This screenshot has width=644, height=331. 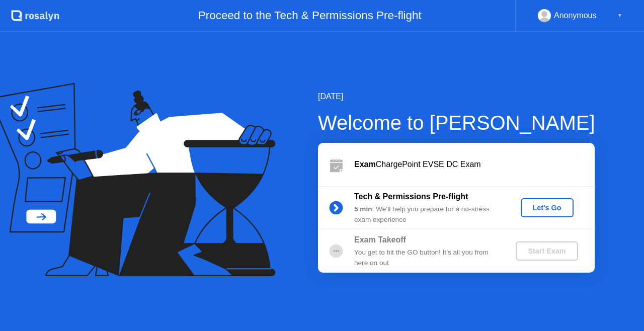 What do you see at coordinates (546, 251) in the screenshot?
I see `button: Start Exam` at bounding box center [546, 251].